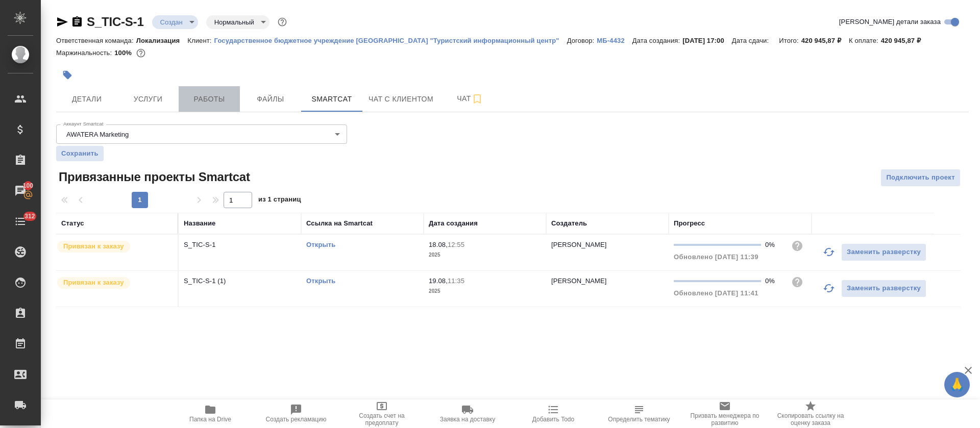 The height and width of the screenshot is (428, 980). I want to click on a: 312, so click(21, 222).